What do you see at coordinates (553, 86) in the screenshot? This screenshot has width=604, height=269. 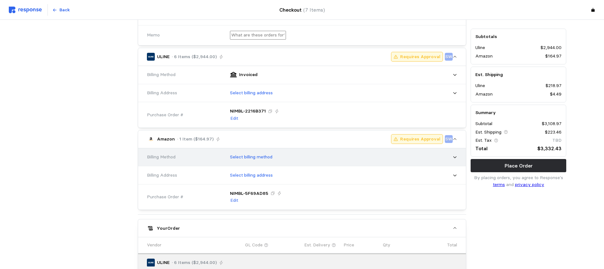 I see `p: $218.97` at bounding box center [553, 86].